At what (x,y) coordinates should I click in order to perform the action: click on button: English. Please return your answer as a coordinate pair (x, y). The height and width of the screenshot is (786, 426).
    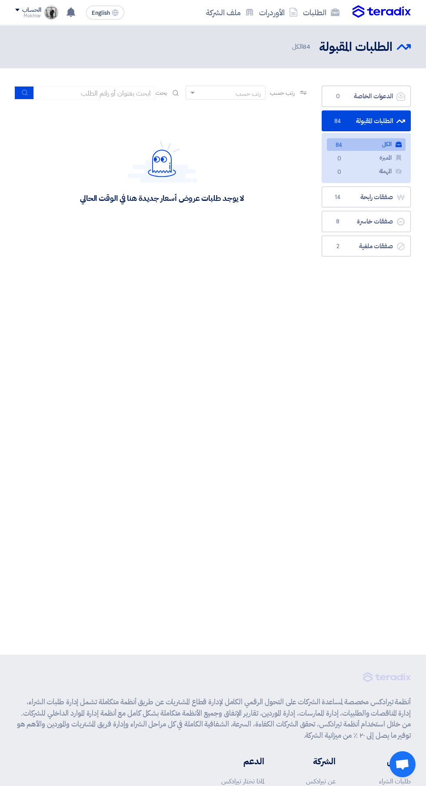
    Looking at the image, I should click on (105, 13).